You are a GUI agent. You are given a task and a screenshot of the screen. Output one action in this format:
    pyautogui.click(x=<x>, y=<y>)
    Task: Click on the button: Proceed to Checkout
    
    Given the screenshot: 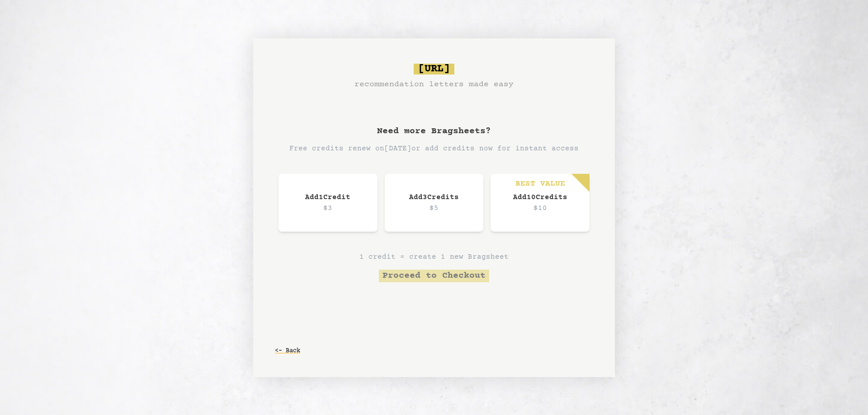 What is the action you would take?
    pyautogui.click(x=434, y=276)
    